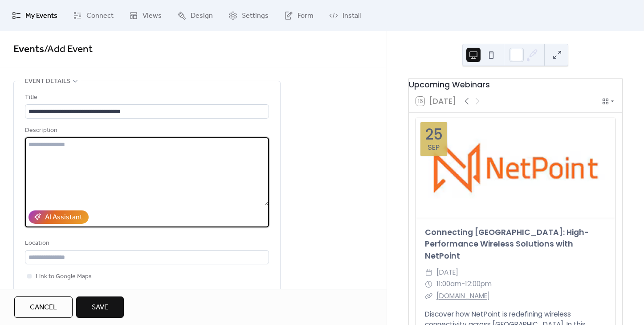  What do you see at coordinates (93, 16) in the screenshot?
I see `a: Connect` at bounding box center [93, 16].